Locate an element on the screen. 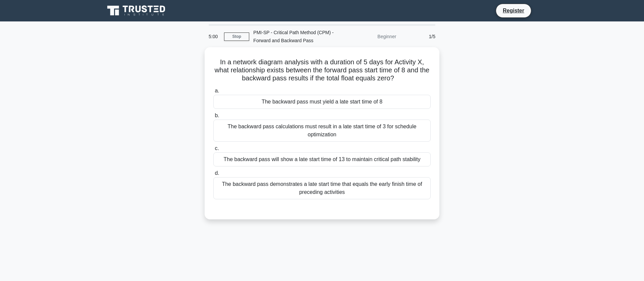  a: Stop is located at coordinates (237, 36).